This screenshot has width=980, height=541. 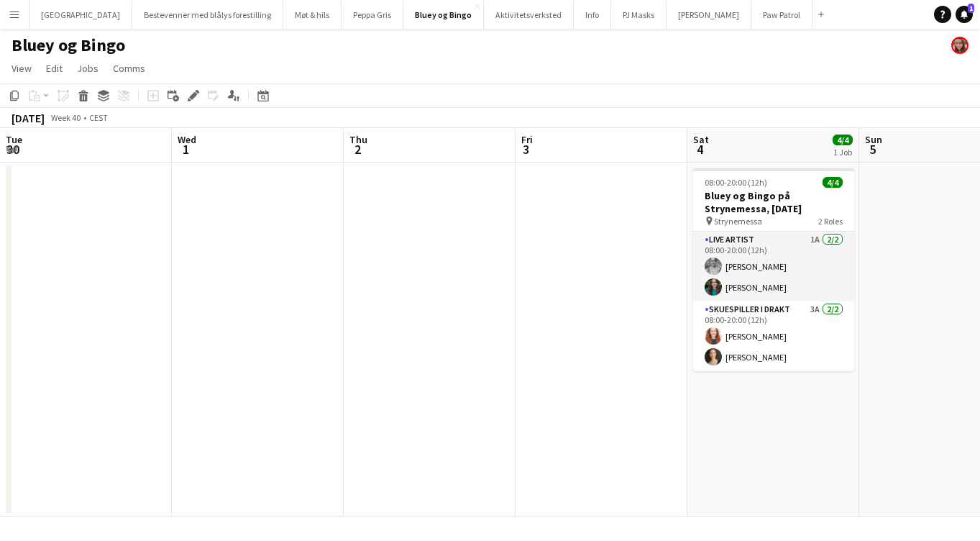 I want to click on span: Fri, so click(x=527, y=140).